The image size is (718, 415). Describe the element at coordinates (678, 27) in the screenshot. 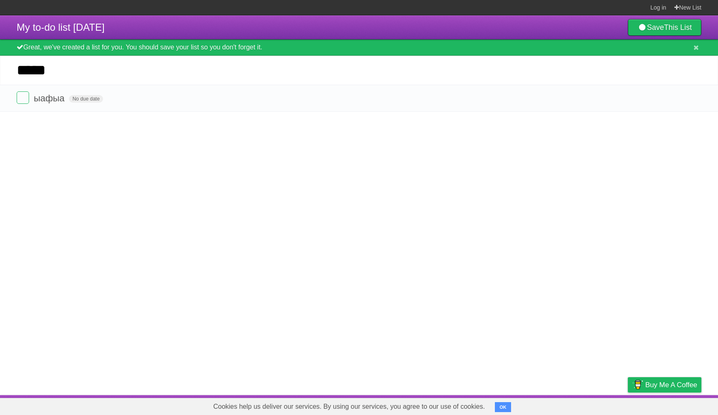

I see `b: This List` at that location.